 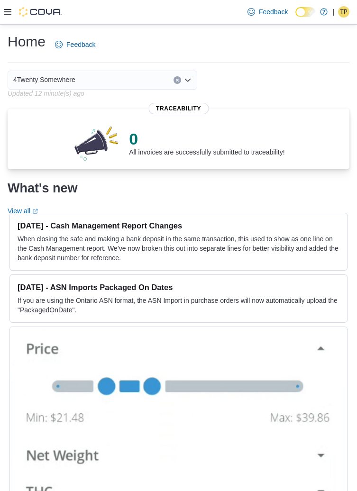 What do you see at coordinates (35, 211) in the screenshot?
I see `svg: External link` at bounding box center [35, 211].